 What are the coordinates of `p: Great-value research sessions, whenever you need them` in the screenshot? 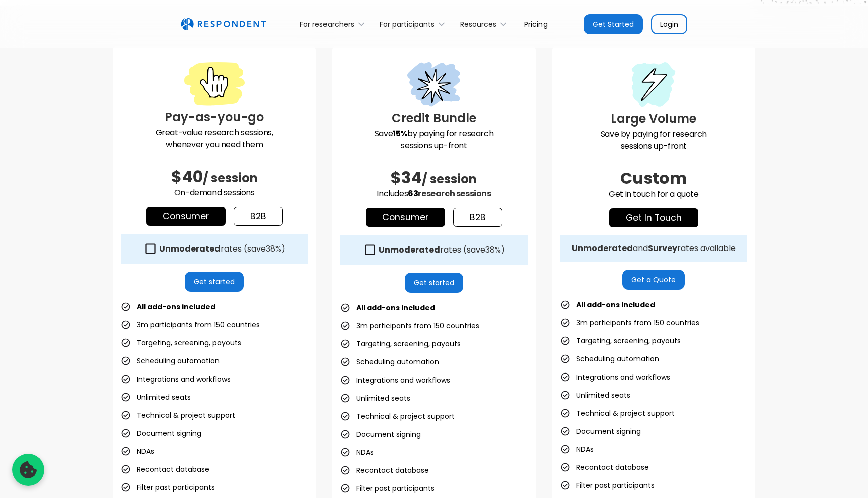 It's located at (214, 138).